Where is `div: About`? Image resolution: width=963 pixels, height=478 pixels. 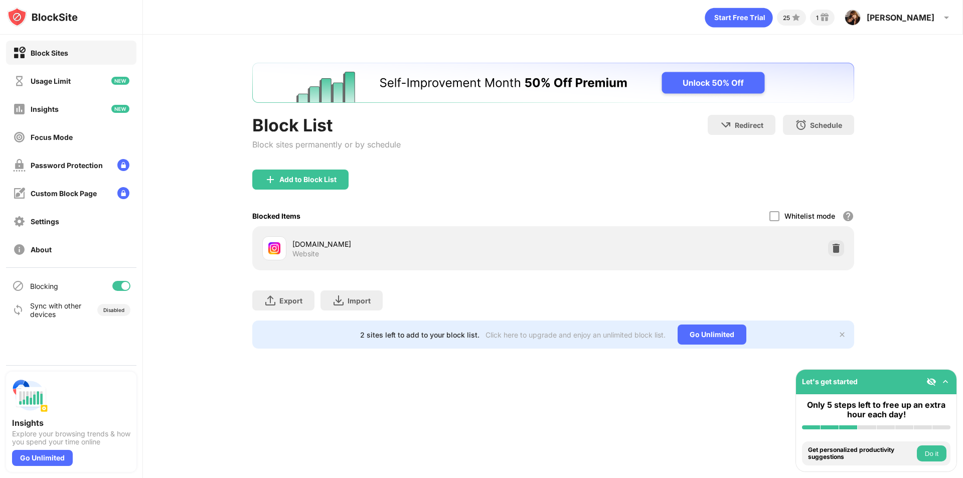
div: About is located at coordinates (41, 249).